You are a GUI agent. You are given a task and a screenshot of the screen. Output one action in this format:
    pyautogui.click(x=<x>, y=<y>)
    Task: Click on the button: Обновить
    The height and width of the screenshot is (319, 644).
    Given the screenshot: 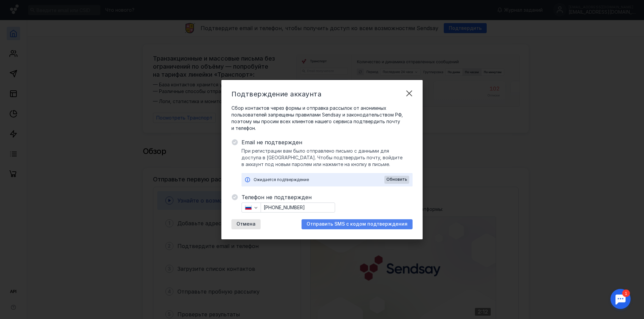 What is the action you would take?
    pyautogui.click(x=397, y=180)
    